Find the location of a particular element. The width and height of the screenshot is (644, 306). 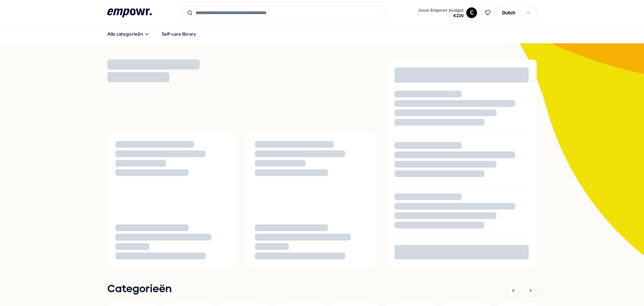

button: Alle categorieën is located at coordinates (128, 34).